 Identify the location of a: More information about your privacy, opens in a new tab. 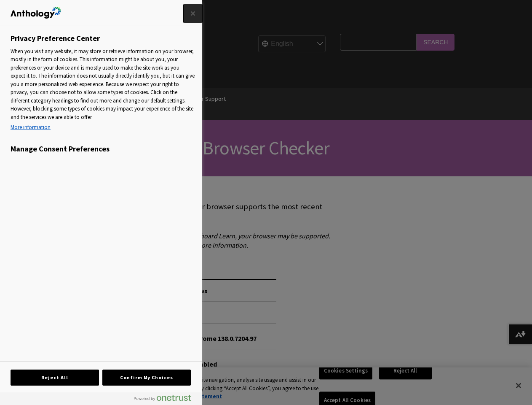
(103, 127).